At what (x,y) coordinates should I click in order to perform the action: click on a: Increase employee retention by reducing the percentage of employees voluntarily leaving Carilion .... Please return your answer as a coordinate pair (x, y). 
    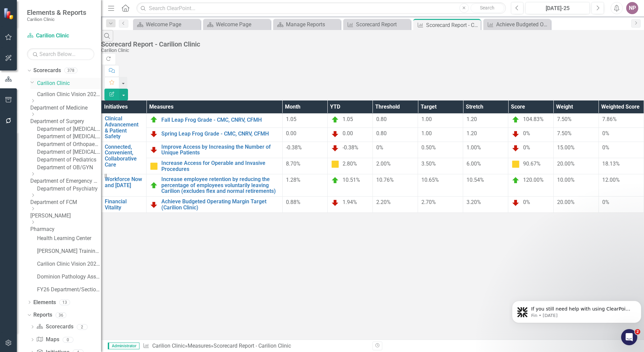
    Looking at the image, I should click on (220, 185).